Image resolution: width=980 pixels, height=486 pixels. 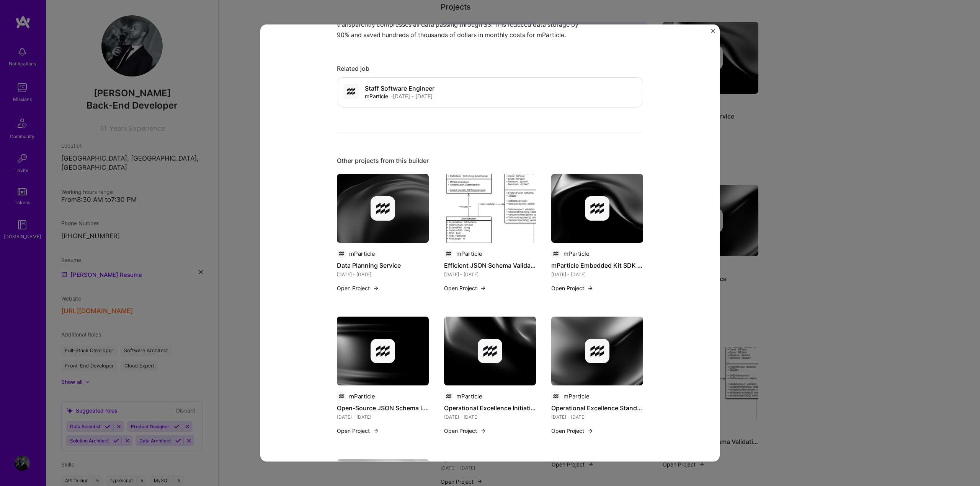 What do you see at coordinates (713, 33) in the screenshot?
I see `button: Close` at bounding box center [713, 33].